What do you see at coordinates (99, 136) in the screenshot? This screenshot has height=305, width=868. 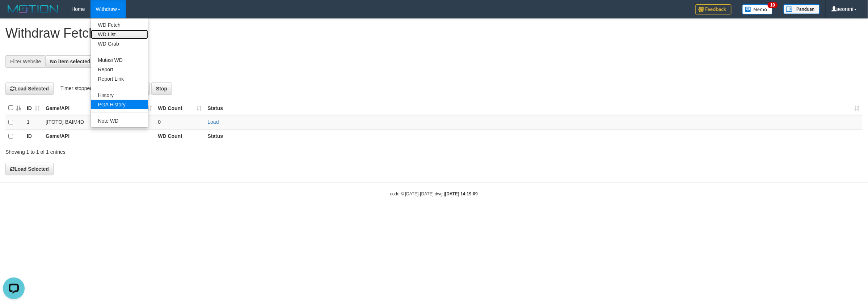 I see `th: Game/API` at bounding box center [99, 136].